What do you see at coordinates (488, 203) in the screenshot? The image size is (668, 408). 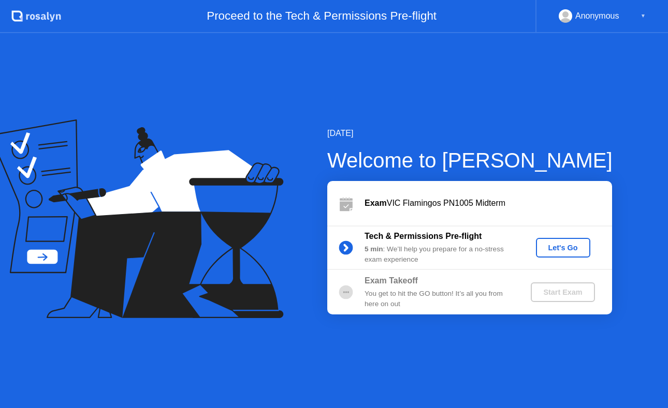 I see `div: VIC Flamingos PN1005 Midterm` at bounding box center [488, 203].